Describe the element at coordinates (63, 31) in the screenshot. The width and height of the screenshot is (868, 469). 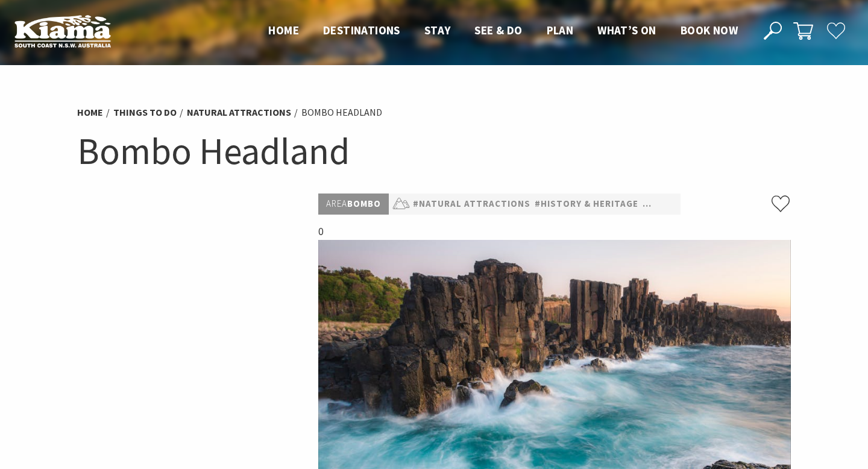
I see `img: Kiama Logo` at that location.